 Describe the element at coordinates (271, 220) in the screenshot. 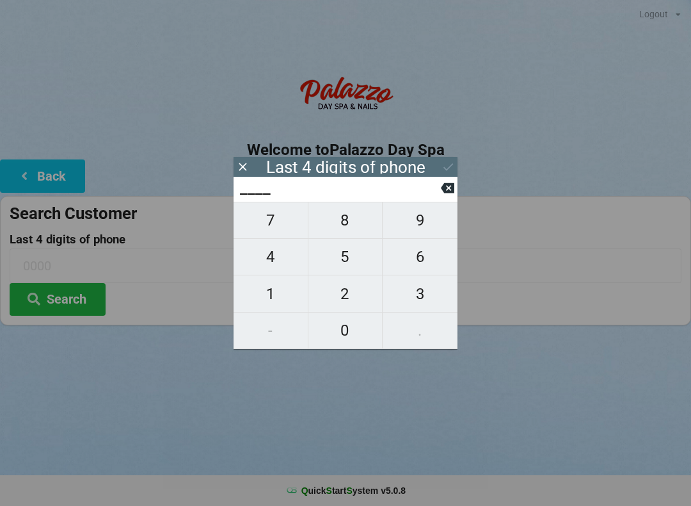

I see `button: 7` at that location.